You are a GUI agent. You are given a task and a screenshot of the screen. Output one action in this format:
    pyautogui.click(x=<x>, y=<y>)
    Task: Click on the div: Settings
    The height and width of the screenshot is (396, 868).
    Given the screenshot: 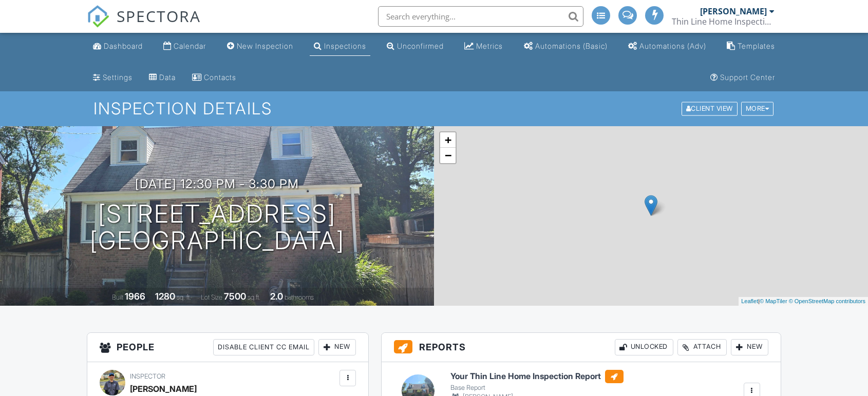 What is the action you would take?
    pyautogui.click(x=117, y=77)
    